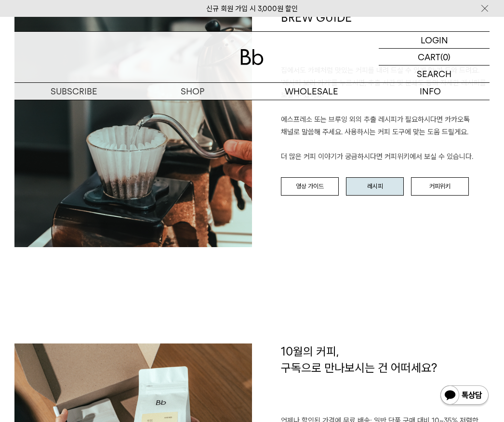 This screenshot has height=422, width=504. Describe the element at coordinates (464, 396) in the screenshot. I see `img: 카카오톡 채널 1:1 채팅 버튼` at that location.